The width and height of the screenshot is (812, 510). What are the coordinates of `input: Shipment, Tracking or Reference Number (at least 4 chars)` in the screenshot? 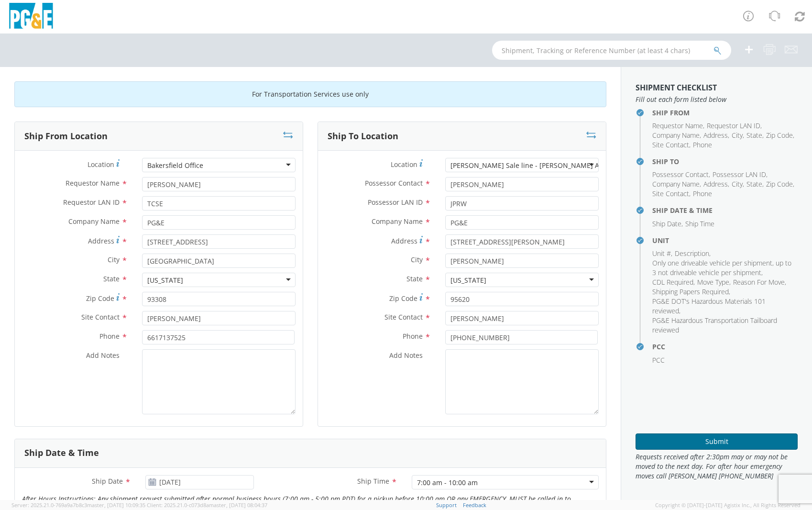 It's located at (612, 50).